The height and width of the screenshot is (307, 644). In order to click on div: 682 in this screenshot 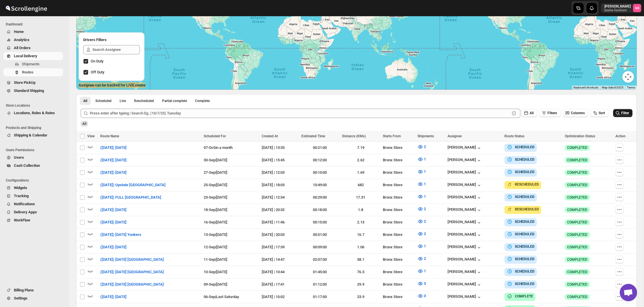, I will do `click(361, 185)`.